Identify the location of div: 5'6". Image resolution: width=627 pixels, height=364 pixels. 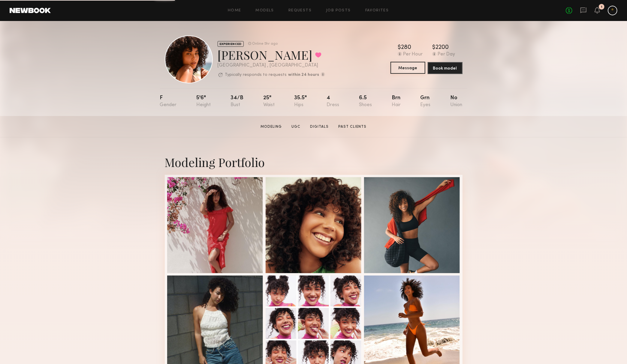
(203, 101).